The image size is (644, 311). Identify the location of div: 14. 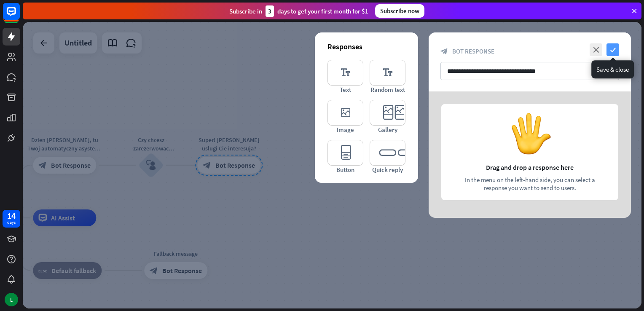
(11, 216).